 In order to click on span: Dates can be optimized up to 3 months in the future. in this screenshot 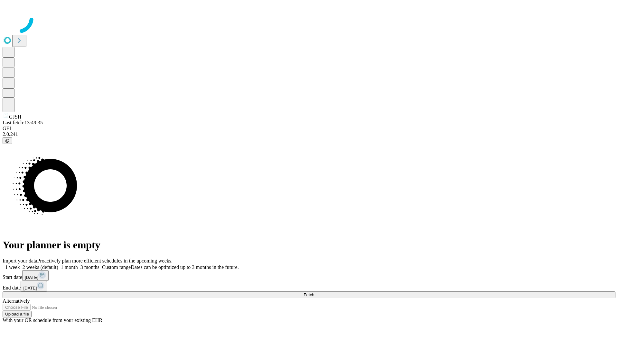, I will do `click(184, 267)`.